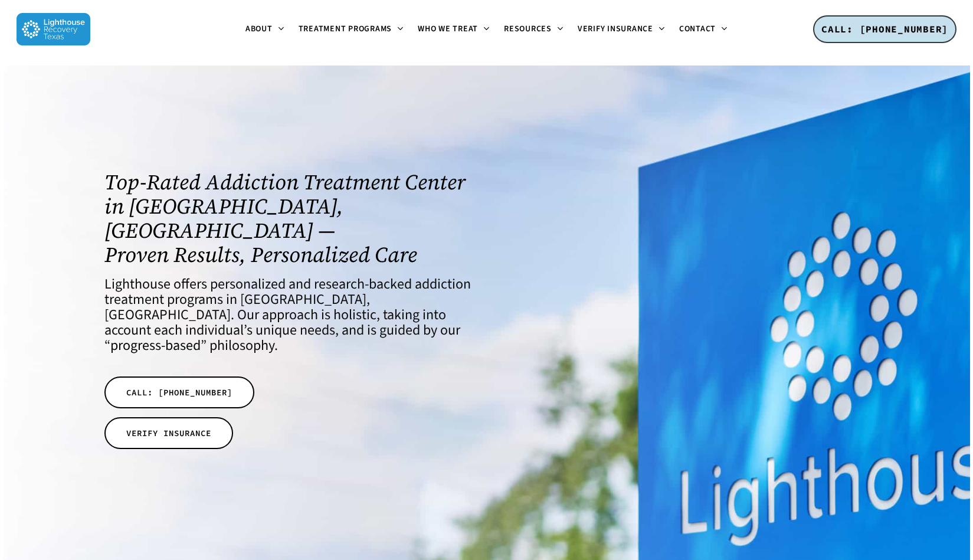 The width and height of the screenshot is (973, 560). Describe the element at coordinates (287, 315) in the screenshot. I see `h4: Lighthouse offers personalized and research-backed addiction treatment programs in [GEOGRAPHIC_DA...` at that location.